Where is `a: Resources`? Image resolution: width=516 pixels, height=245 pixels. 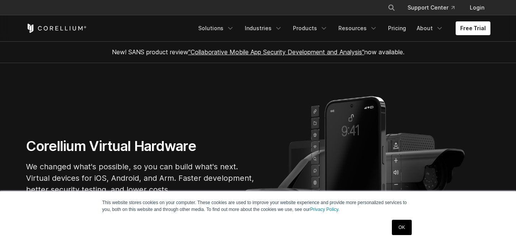
a: Resources is located at coordinates (358, 28).